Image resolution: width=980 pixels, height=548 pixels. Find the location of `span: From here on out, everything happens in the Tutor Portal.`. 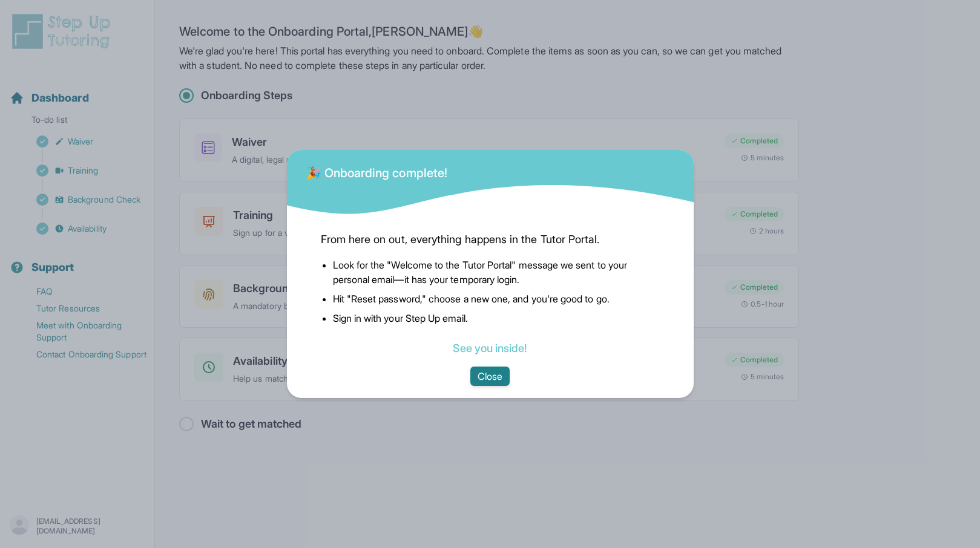

span: From here on out, everything happens in the Tutor Portal. is located at coordinates (490, 240).